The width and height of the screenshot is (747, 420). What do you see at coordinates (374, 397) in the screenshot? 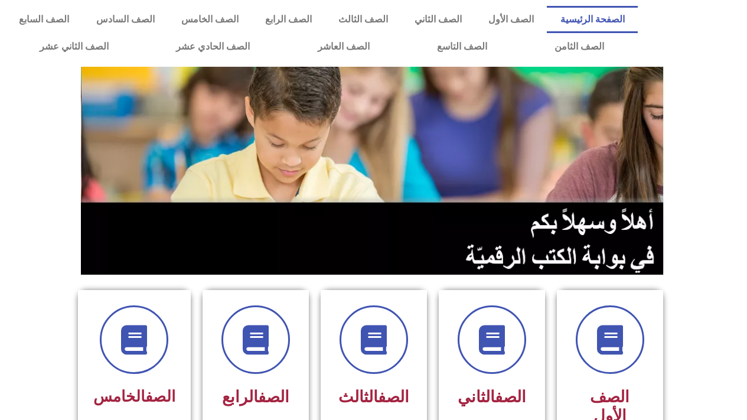
I see `span: الثالث` at bounding box center [374, 397].